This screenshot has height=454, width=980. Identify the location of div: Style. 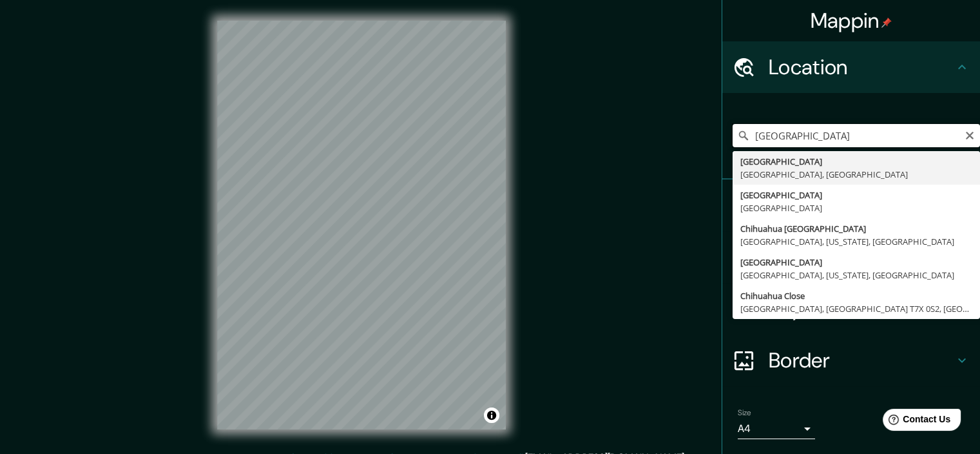
(852, 257).